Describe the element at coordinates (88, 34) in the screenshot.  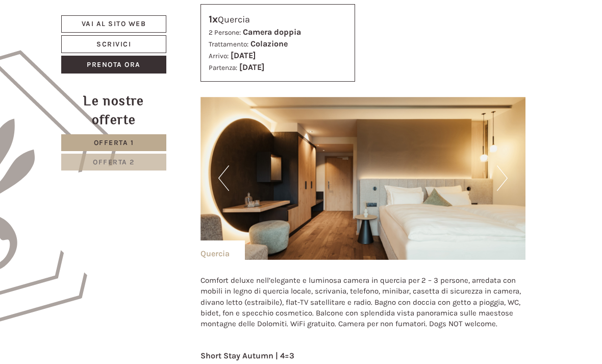
I see `div: Hotel B&B Feldmessner` at that location.